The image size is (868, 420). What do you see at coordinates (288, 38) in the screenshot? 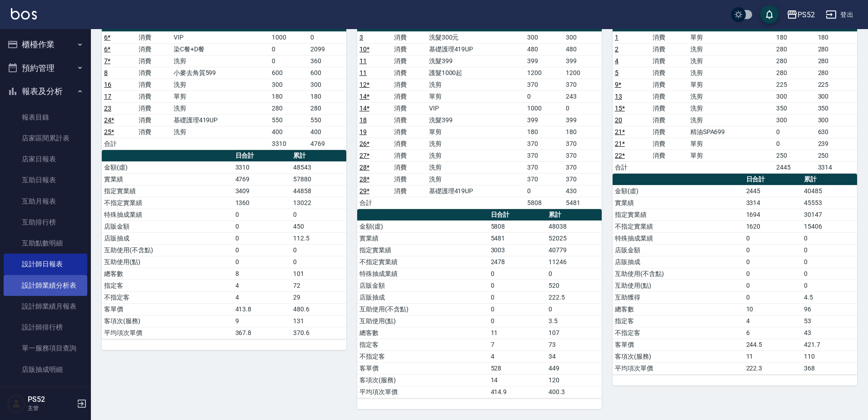
I see `td: 1000` at bounding box center [288, 38].